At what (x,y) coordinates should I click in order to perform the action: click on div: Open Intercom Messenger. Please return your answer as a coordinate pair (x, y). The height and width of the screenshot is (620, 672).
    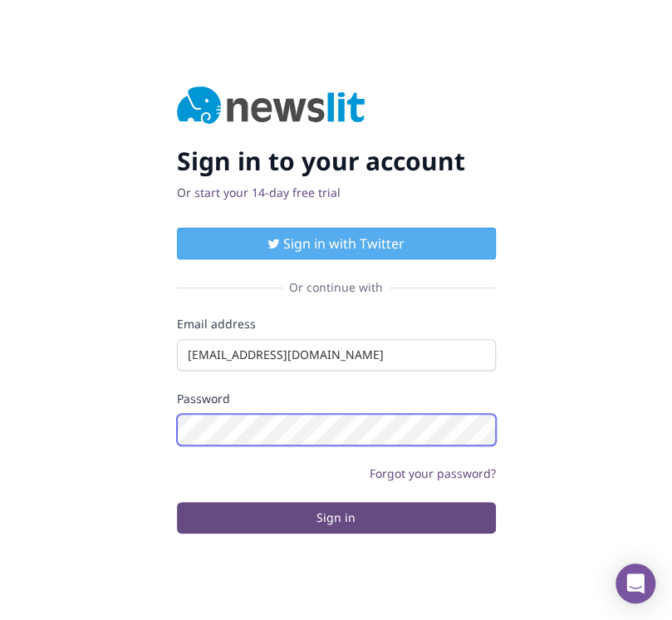
    Looking at the image, I should click on (636, 584).